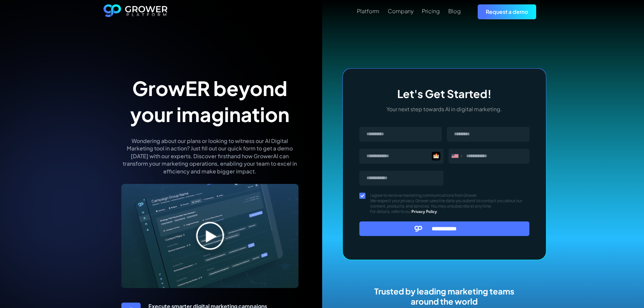 The height and width of the screenshot is (308, 644). What do you see at coordinates (210, 156) in the screenshot?
I see `p: Wondering about our plans or looking to witness our AI Digital Marketing tool in action? Just fil...` at bounding box center [210, 156].